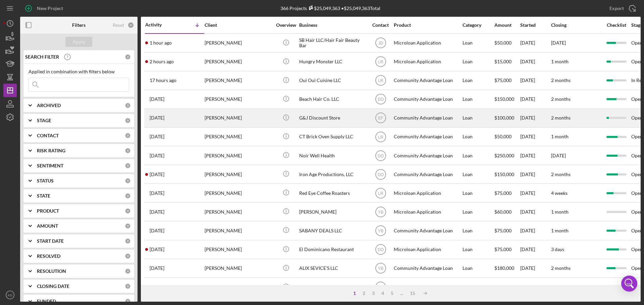  Describe the element at coordinates (50, 241) in the screenshot. I see `b: START DATE` at that location.